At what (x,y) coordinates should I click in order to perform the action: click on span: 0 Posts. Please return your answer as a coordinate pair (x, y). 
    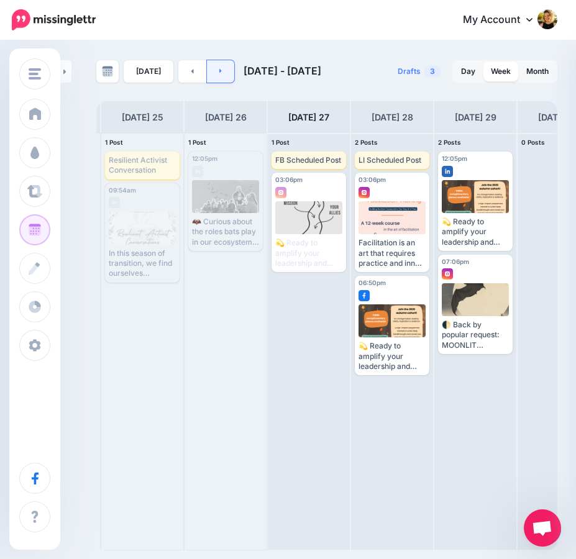
    Looking at the image, I should click on (533, 142).